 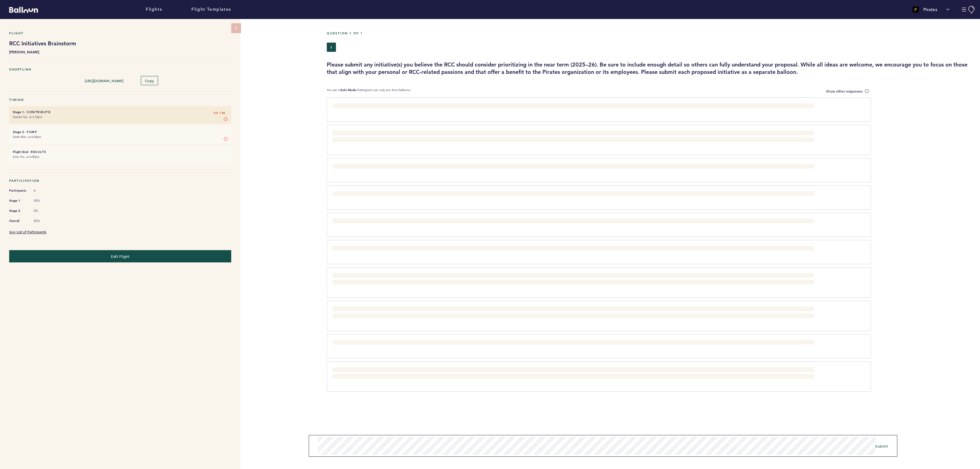 I want to click on h5: Participation, so click(x=120, y=181).